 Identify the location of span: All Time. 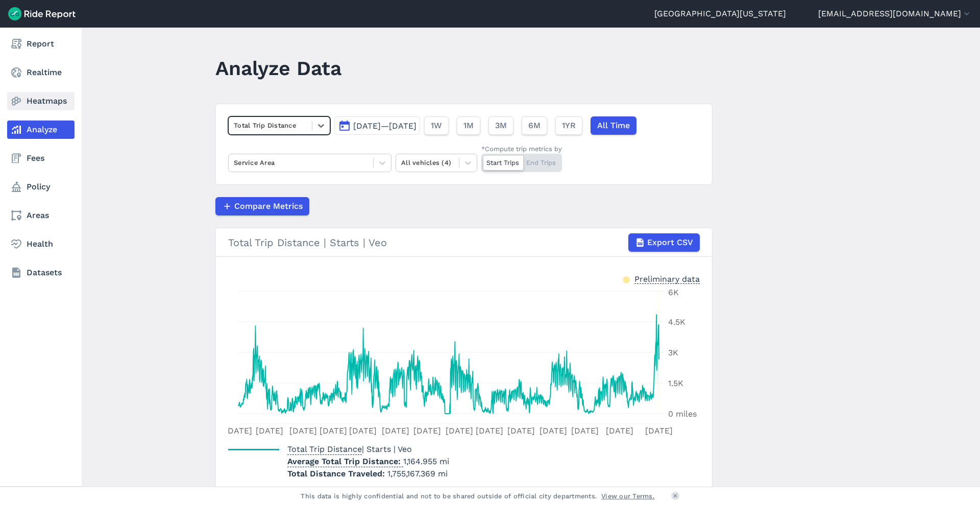
(613, 125).